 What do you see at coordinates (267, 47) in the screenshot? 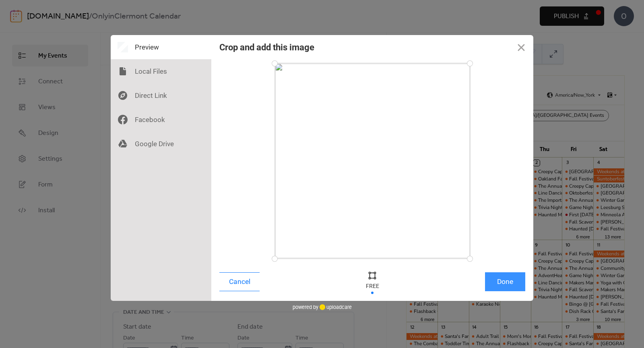
I see `div: Crop and add this image` at bounding box center [267, 47].